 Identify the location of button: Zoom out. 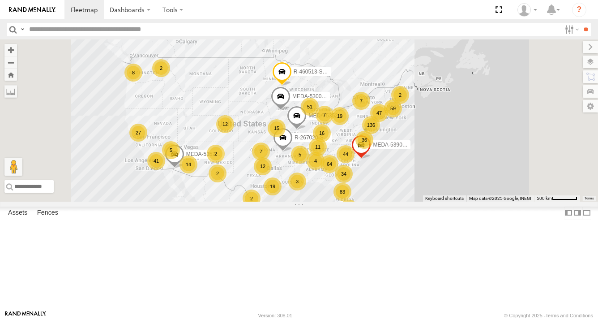
(11, 62).